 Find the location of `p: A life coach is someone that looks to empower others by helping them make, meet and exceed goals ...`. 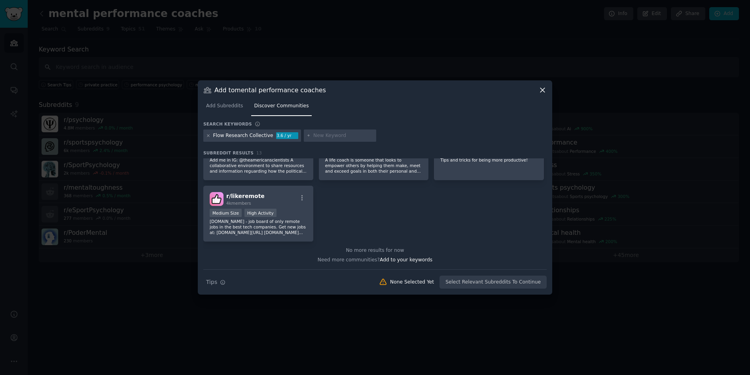

p: A life coach is someone that looks to empower others by helping them make, meet and exceed goals ... is located at coordinates (374, 165).